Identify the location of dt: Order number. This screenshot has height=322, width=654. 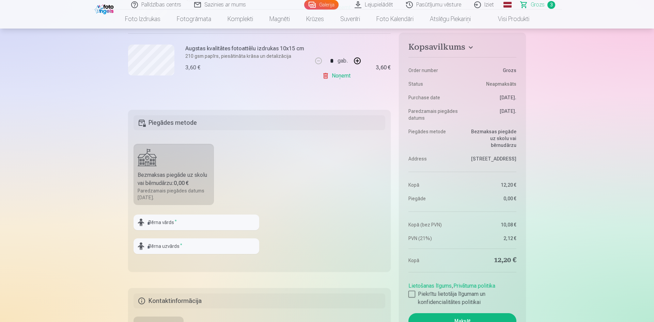
(433, 70).